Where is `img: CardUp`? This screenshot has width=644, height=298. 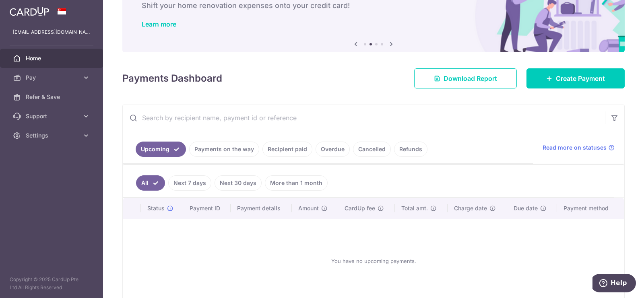
img: CardUp is located at coordinates (29, 11).